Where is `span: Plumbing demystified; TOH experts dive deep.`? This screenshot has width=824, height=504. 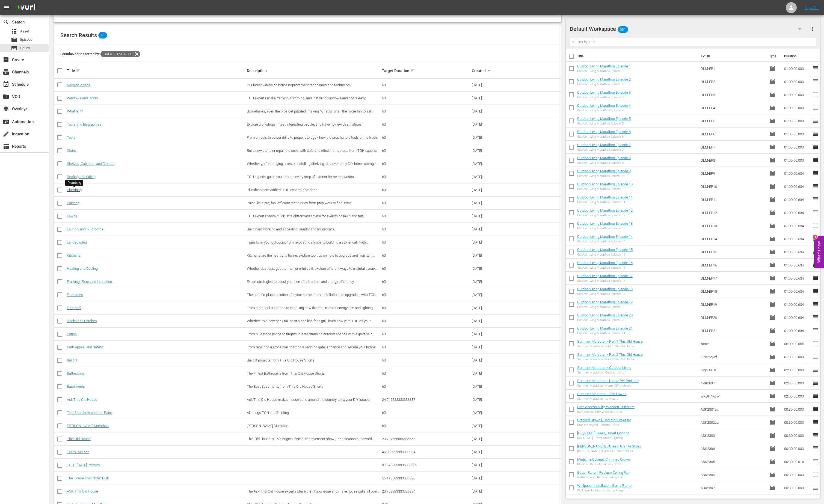 span: Plumbing demystified; TOH experts dive deep. is located at coordinates (282, 190).